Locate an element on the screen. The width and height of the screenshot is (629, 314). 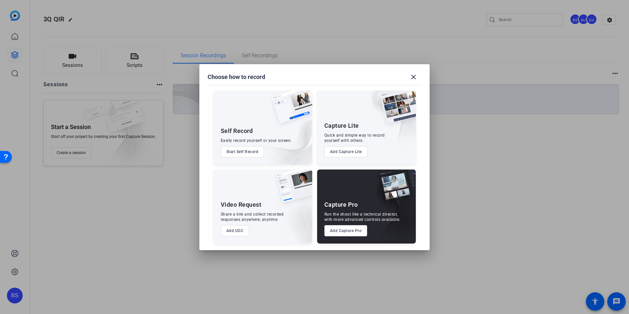
div: Run the shoot like a technical director, with more advanced controls available. is located at coordinates (362, 217).